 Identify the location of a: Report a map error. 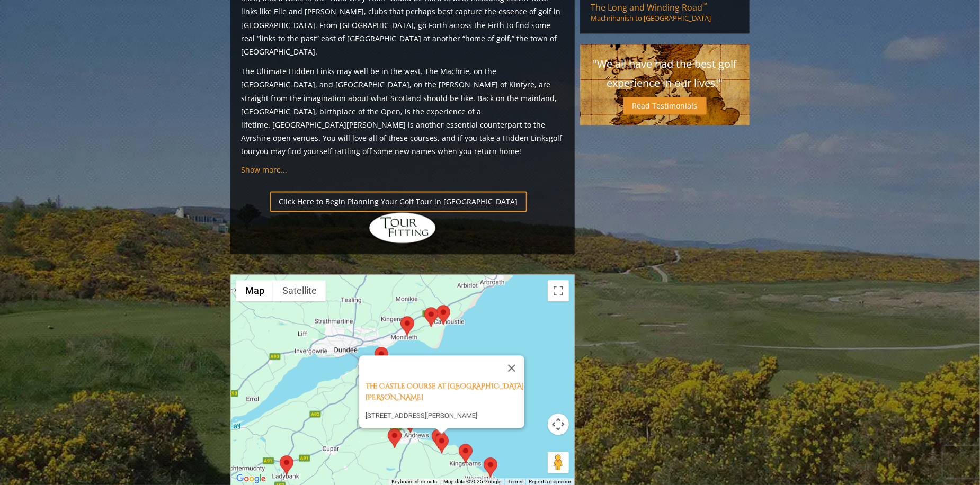
(550, 482).